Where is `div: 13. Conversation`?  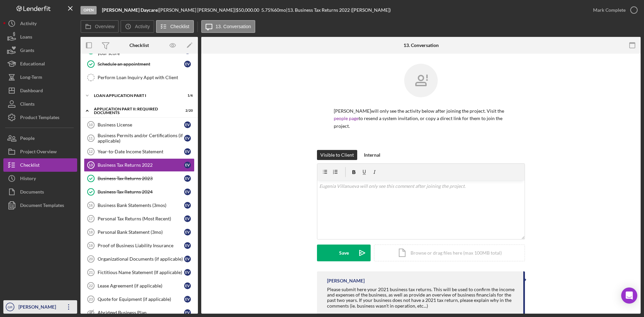
div: 13. Conversation is located at coordinates (421, 45).